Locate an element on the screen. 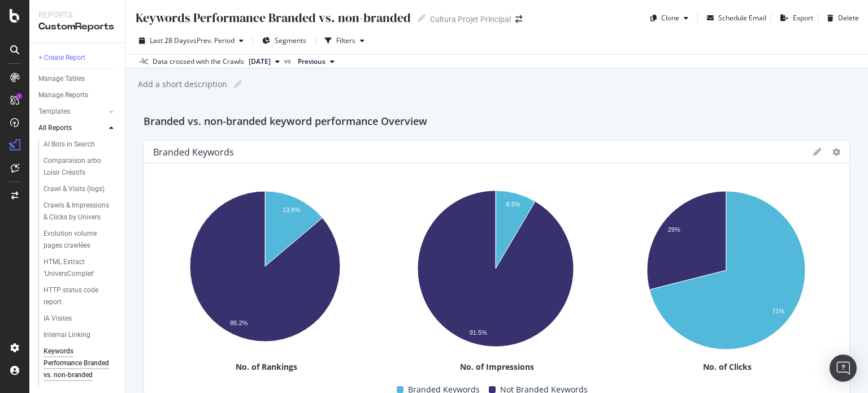  div: Filters is located at coordinates (346, 40).